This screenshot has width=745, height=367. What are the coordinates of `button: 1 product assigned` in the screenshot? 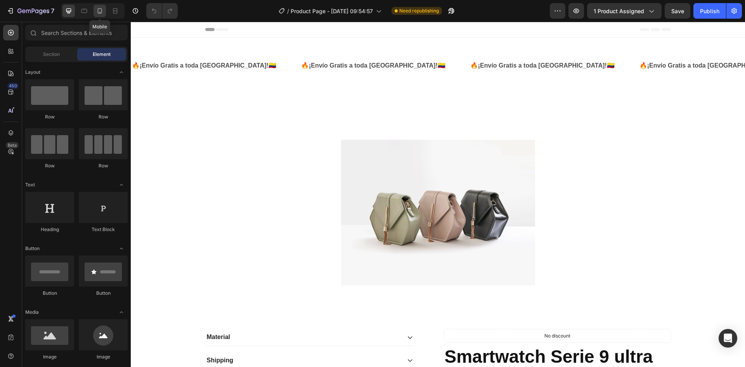 It's located at (625, 11).